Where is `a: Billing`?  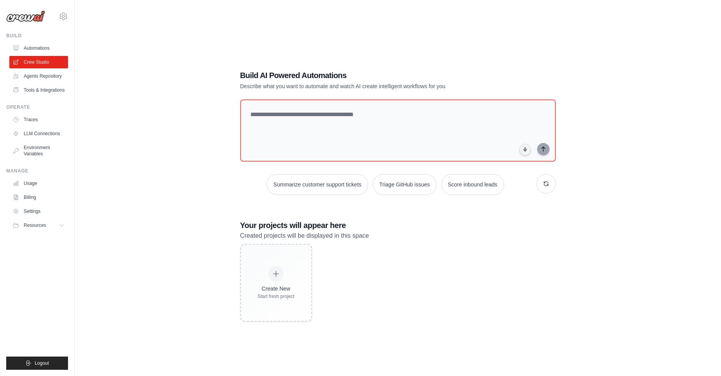 a: Billing is located at coordinates (38, 197).